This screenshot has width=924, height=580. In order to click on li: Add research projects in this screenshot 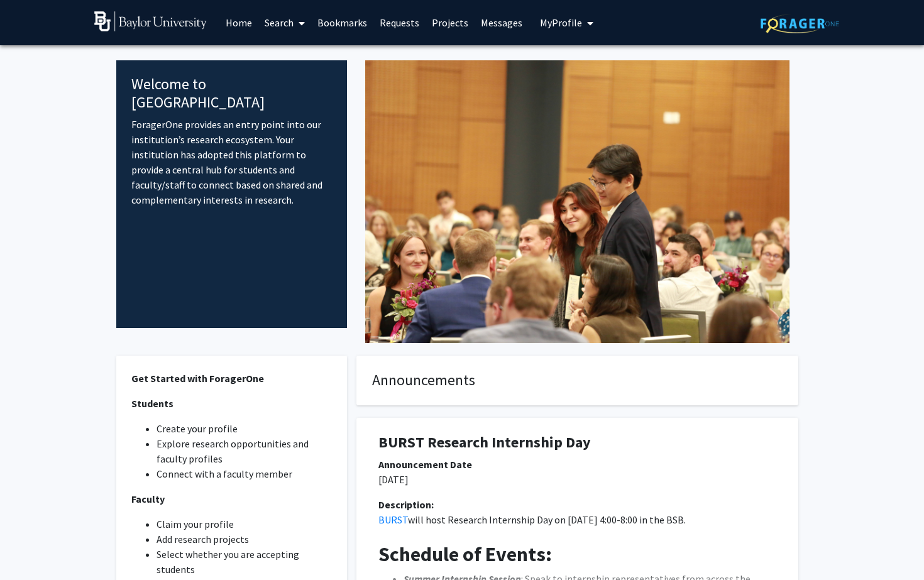, I will do `click(244, 539)`.